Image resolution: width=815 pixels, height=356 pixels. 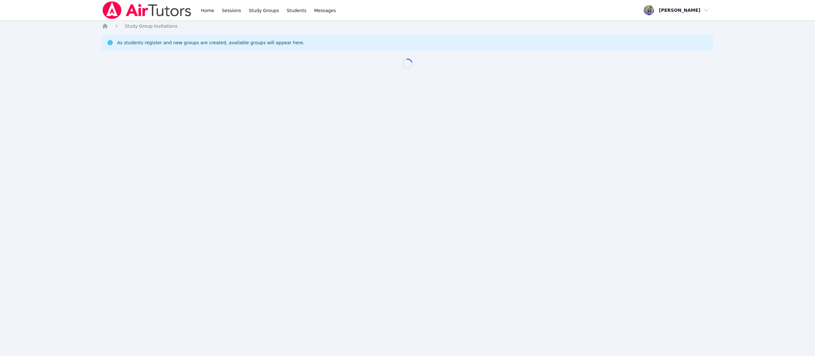 I want to click on div: As students register and new groups are created, available groups will appear here., so click(x=211, y=43).